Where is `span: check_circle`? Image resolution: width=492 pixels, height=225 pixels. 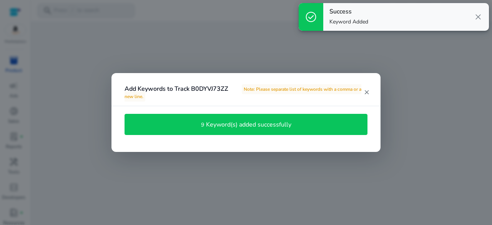
span: check_circle is located at coordinates (311, 17).